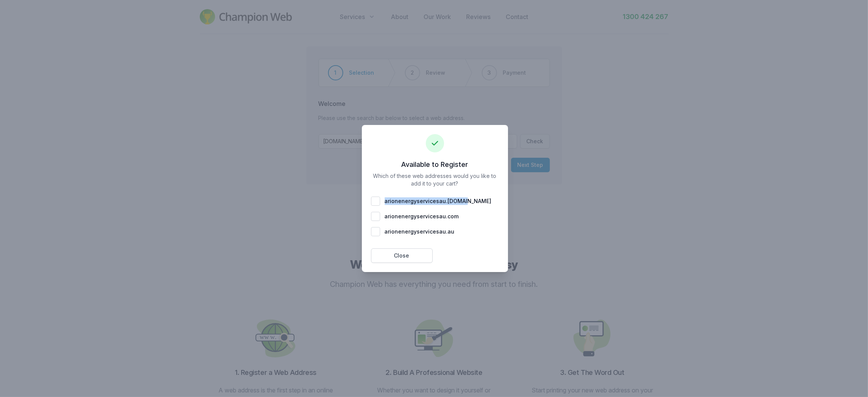 The width and height of the screenshot is (868, 397). What do you see at coordinates (435, 205) in the screenshot?
I see `p: Which of these web addresses would you like to add it to your cart?` at bounding box center [435, 205].